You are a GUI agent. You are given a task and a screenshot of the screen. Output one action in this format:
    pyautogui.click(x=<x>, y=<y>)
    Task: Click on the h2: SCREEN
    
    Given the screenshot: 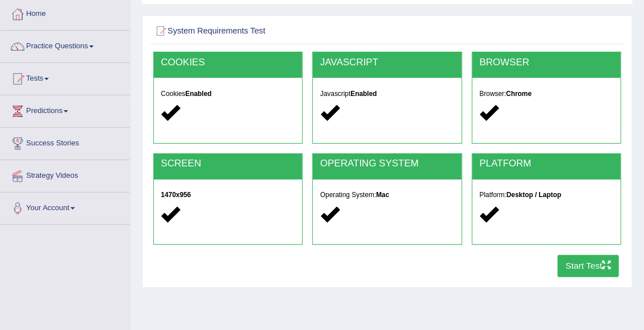 What is the action you would take?
    pyautogui.click(x=228, y=164)
    